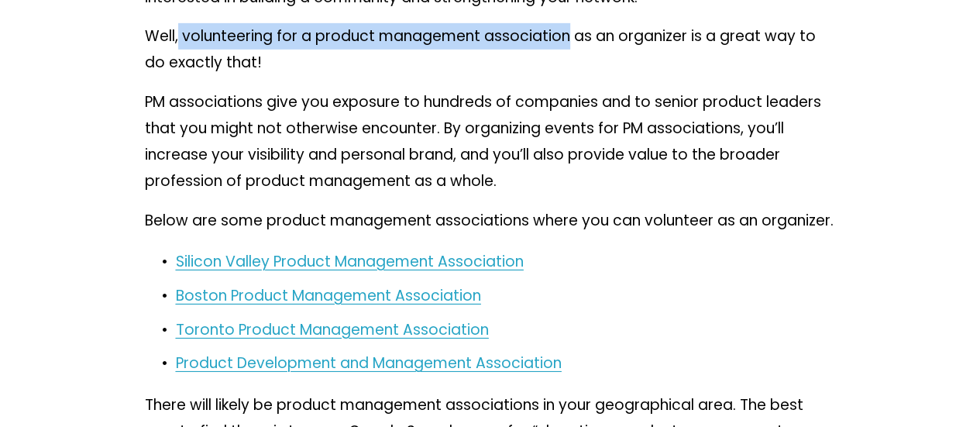 The width and height of the screenshot is (980, 427). What do you see at coordinates (350, 261) in the screenshot?
I see `span: Silicon Valley Product Management Association` at bounding box center [350, 261].